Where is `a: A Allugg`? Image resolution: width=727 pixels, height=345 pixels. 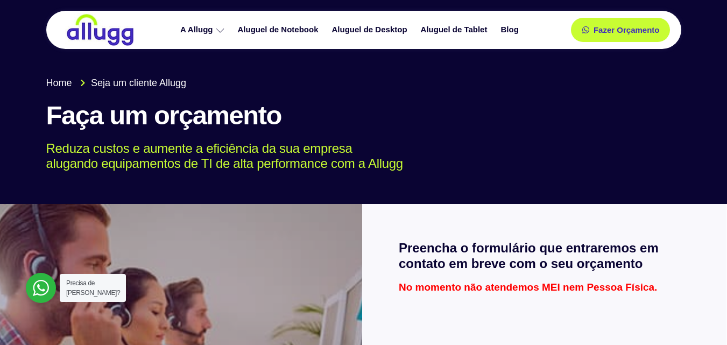 a: A Allugg is located at coordinates (204, 30).